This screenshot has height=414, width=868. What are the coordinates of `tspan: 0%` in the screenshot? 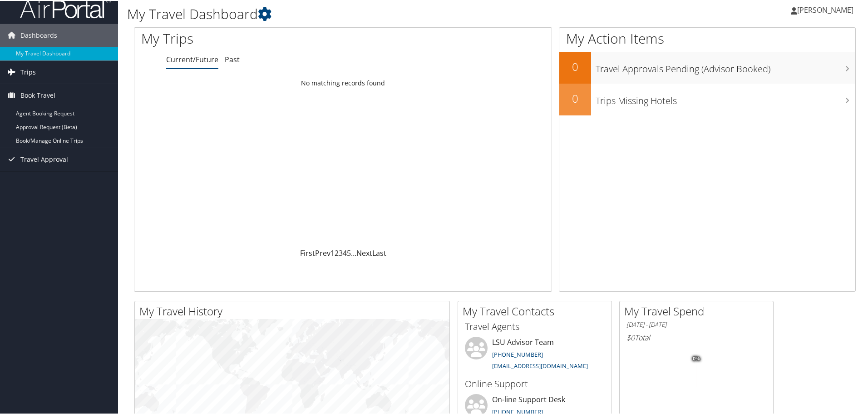 It's located at (696, 358).